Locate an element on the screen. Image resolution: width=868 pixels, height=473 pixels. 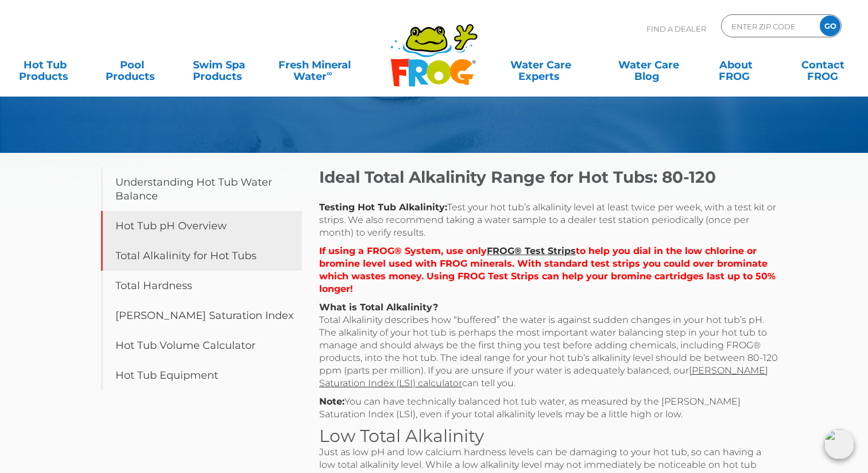
h3: Low Total Alkalinity is located at coordinates (549, 436).